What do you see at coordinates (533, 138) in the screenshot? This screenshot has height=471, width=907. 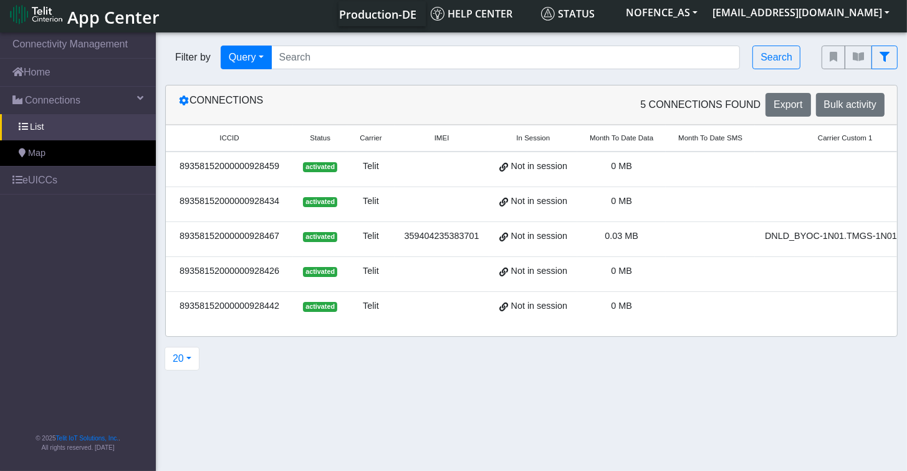 I see `span: In Session` at bounding box center [533, 138].